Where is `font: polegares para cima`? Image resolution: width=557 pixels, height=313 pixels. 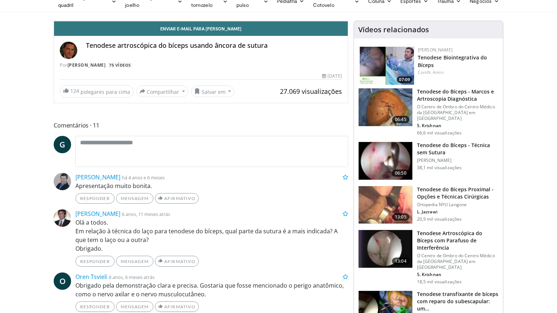 font: polegares para cima is located at coordinates (105, 92).